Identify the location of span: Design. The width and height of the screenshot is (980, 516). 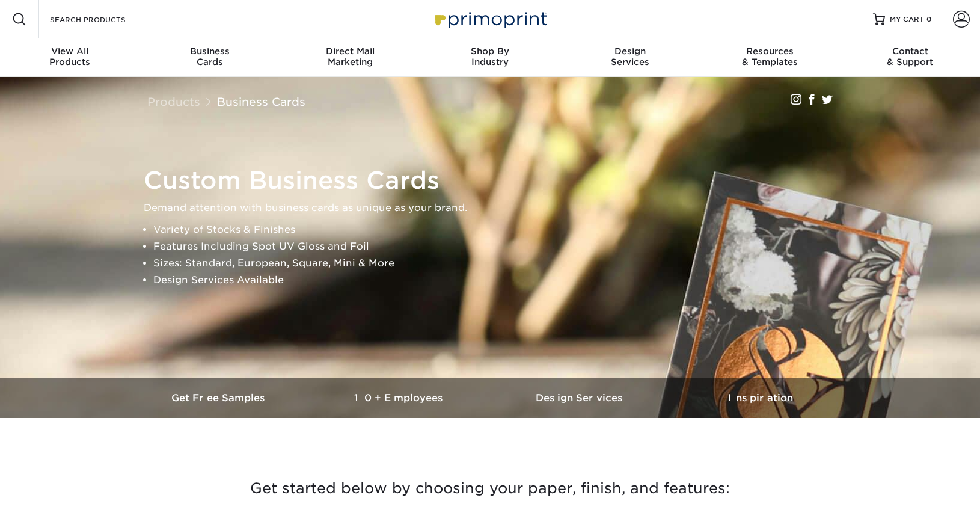
(629, 51).